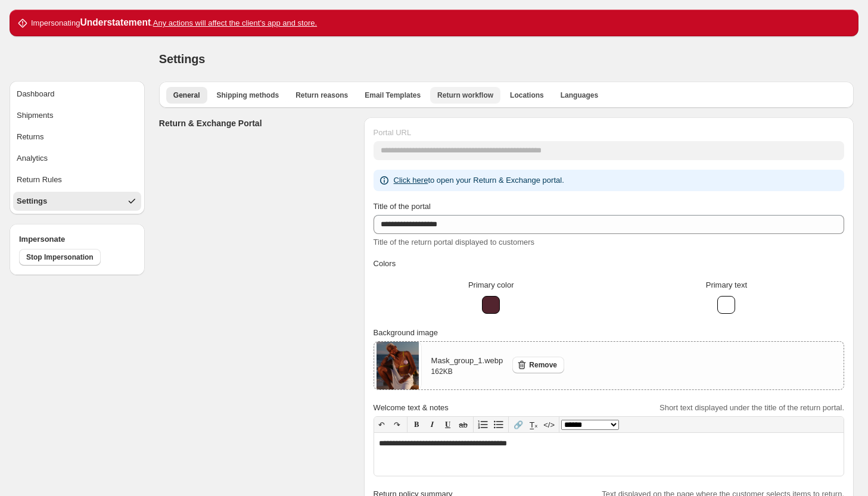 This screenshot has width=868, height=496. What do you see at coordinates (77, 201) in the screenshot?
I see `button: Settings` at bounding box center [77, 201].